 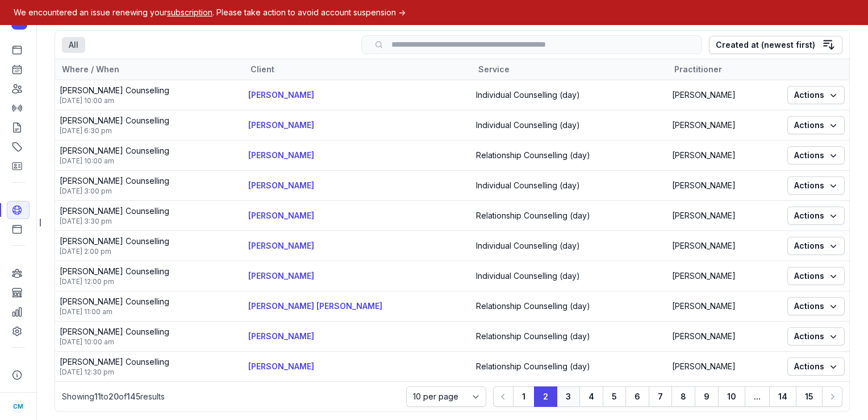 What do you see at coordinates (134, 396) in the screenshot?
I see `span: 145` at bounding box center [134, 396].